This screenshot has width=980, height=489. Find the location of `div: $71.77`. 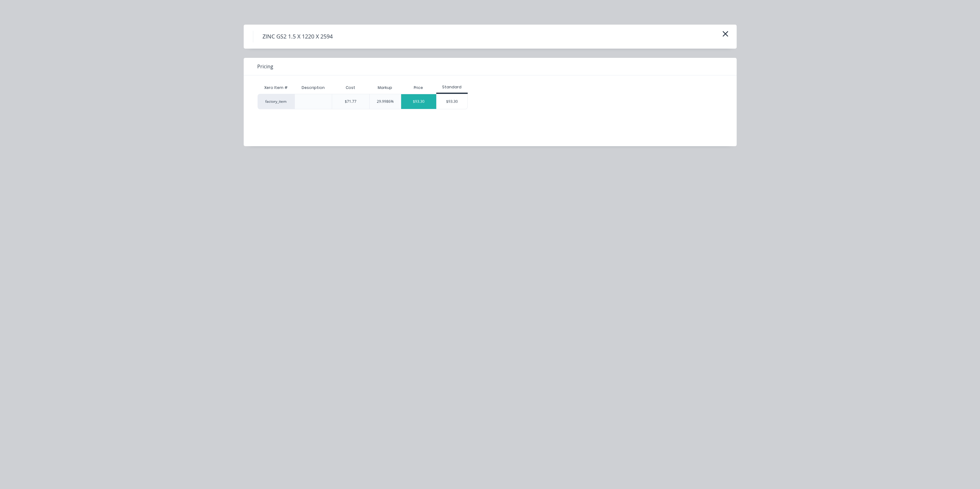

div: $71.77 is located at coordinates (351, 101).